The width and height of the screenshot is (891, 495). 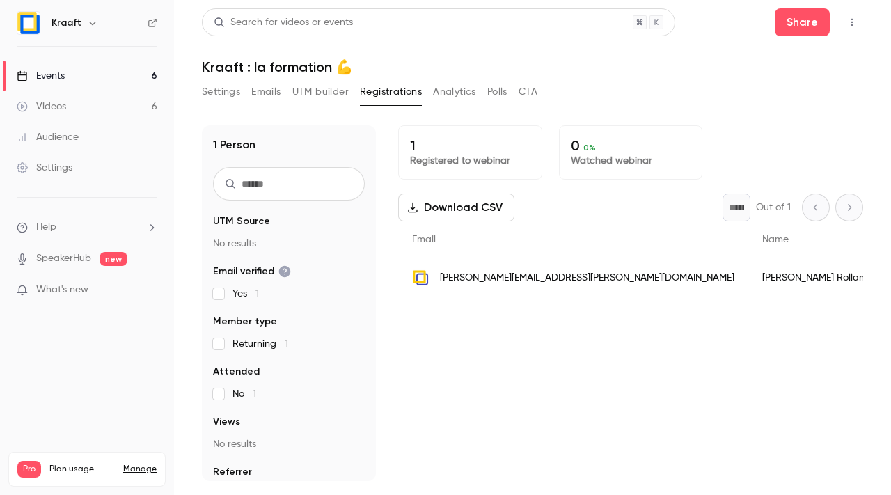 I want to click on div: Audience, so click(x=47, y=137).